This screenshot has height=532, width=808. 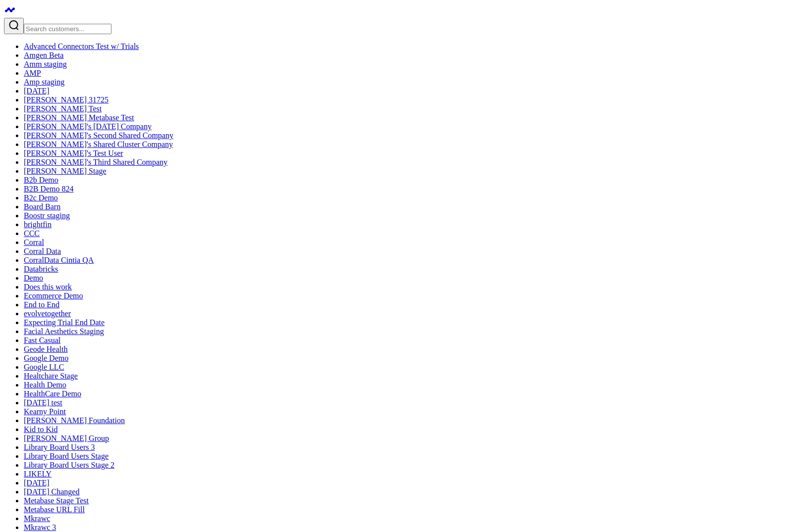 What do you see at coordinates (66, 456) in the screenshot?
I see `a: Library Board Users Stage` at bounding box center [66, 456].